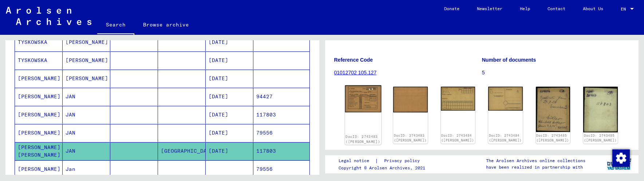  I want to click on p: Copyright © Arolsen Archives, 2021, so click(383, 168).